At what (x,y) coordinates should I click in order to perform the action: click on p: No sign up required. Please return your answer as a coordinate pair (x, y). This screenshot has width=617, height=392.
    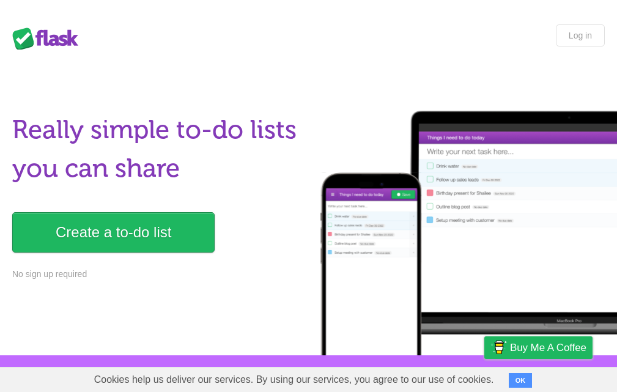
    Looking at the image, I should click on (157, 274).